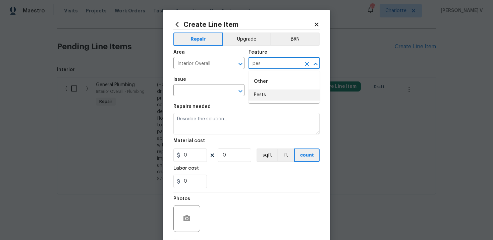 The width and height of the screenshot is (493, 240). What do you see at coordinates (244, 24) in the screenshot?
I see `h2: Create Line Item` at bounding box center [244, 24].